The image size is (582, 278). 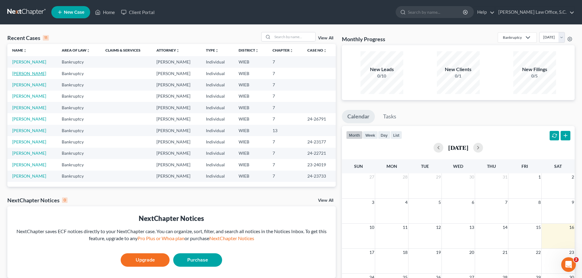 I want to click on button: week, so click(x=370, y=135).